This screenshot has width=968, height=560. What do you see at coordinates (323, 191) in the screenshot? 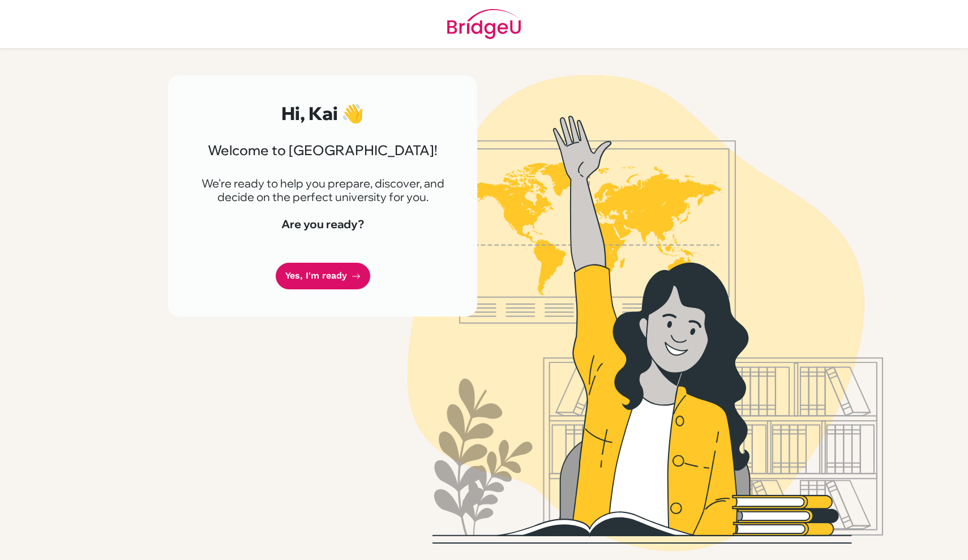
I see `p: We're ready to help you prepare, discover, and decide on the perfect university for you.` at bounding box center [323, 191].